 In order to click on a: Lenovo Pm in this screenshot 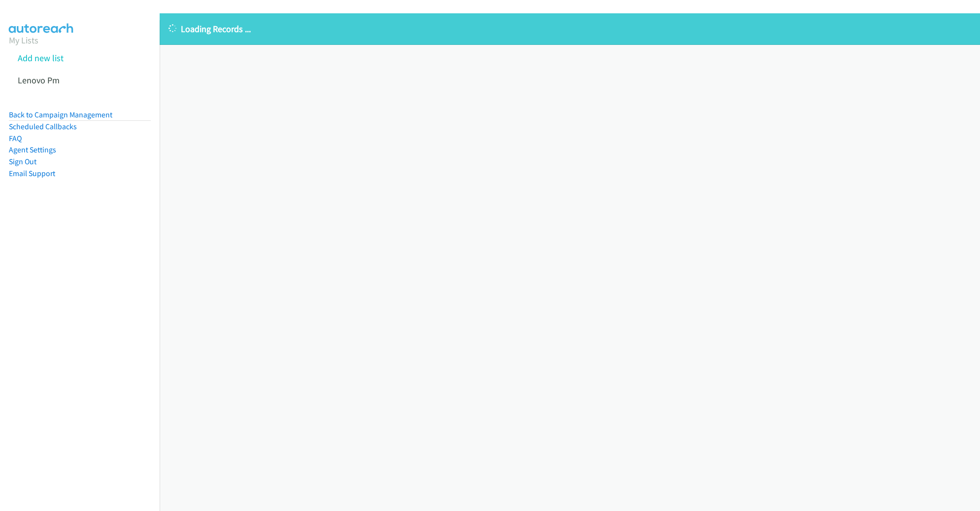, I will do `click(38, 80)`.